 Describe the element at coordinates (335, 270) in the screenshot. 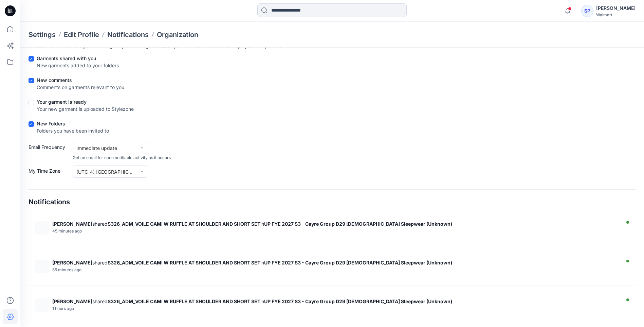

I see `div: Thursday, October 02, 2025 14:55` at that location.